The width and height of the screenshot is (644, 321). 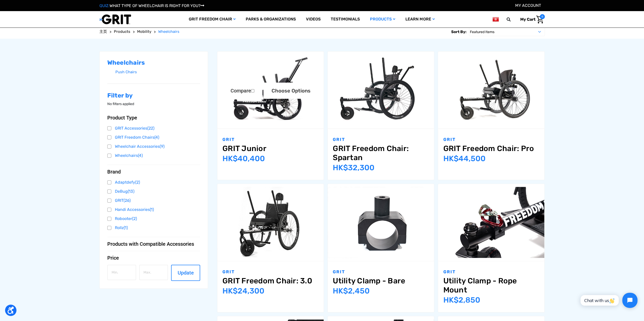 I want to click on span: (13), so click(x=131, y=191).